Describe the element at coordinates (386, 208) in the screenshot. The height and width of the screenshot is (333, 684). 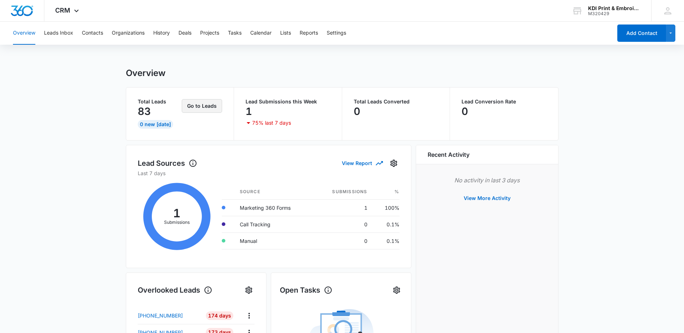
I see `td: 100%` at that location.